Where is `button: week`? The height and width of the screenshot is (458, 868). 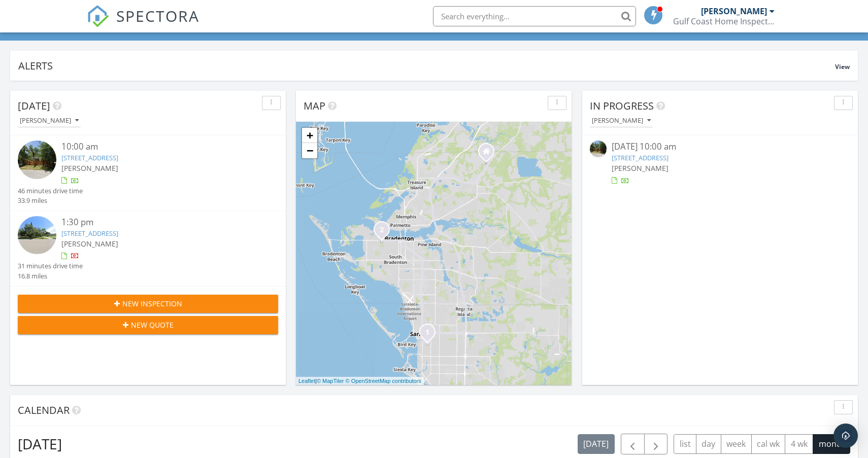 button: week is located at coordinates (736, 444).